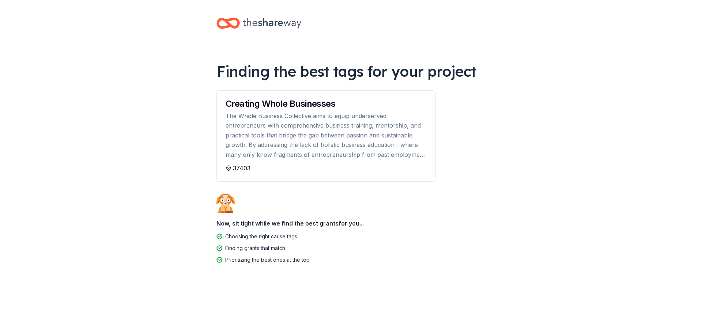  What do you see at coordinates (351, 223) in the screenshot?
I see `div: Now, sit tight while we find the best grants for you...` at bounding box center [351, 223].